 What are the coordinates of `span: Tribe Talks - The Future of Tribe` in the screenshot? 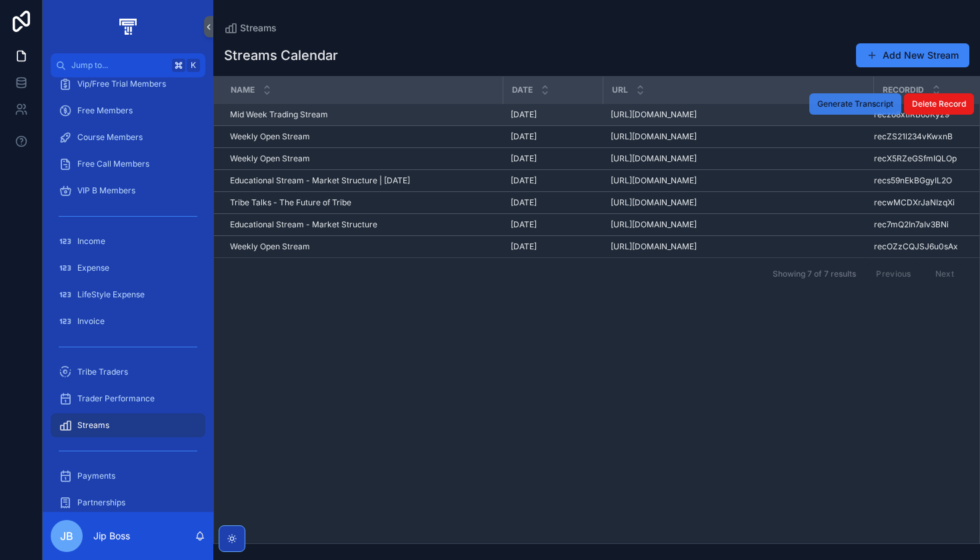 It's located at (291, 203).